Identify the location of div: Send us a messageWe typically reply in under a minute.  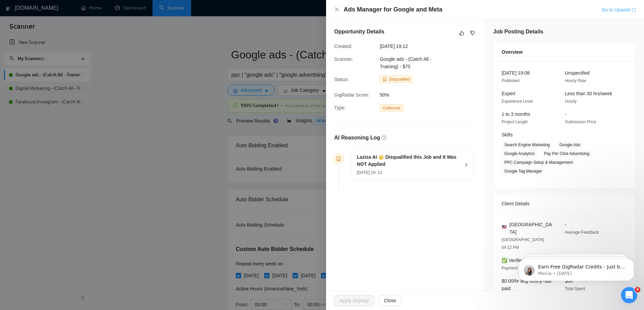
(67, 154).